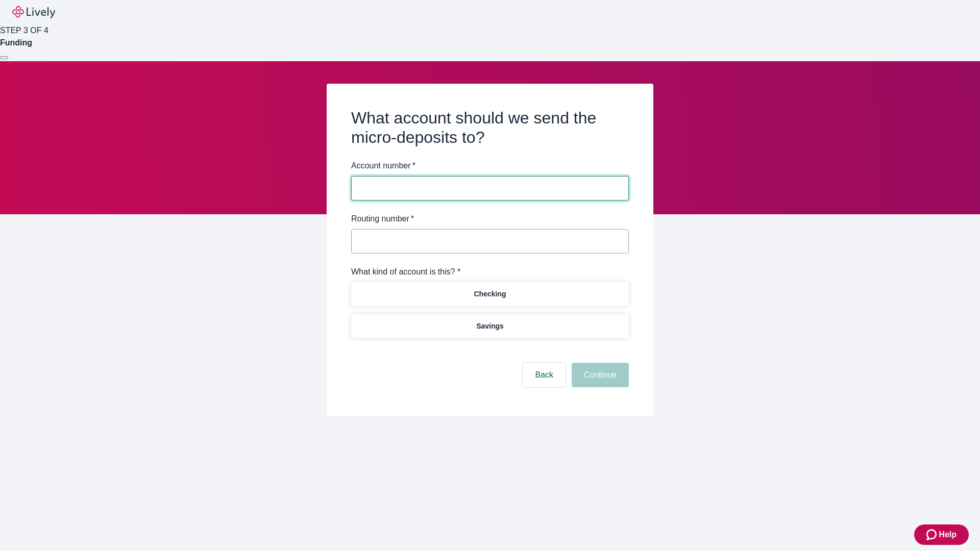 The height and width of the screenshot is (551, 980). What do you see at coordinates (490, 326) in the screenshot?
I see `button: Savings` at bounding box center [490, 326].